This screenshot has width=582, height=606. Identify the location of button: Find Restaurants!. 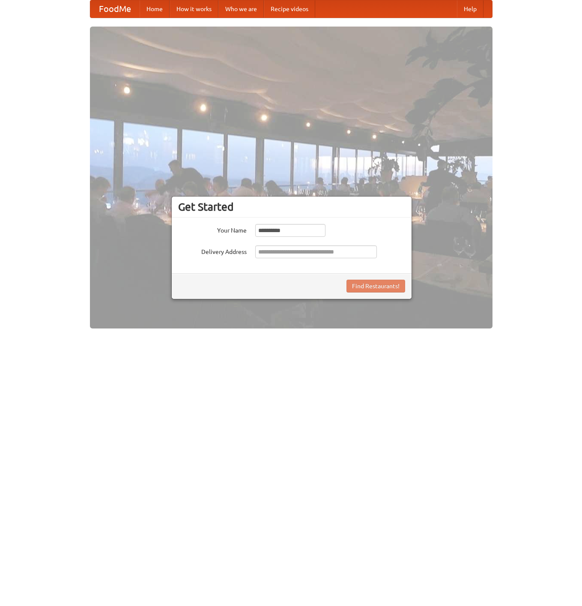
(376, 286).